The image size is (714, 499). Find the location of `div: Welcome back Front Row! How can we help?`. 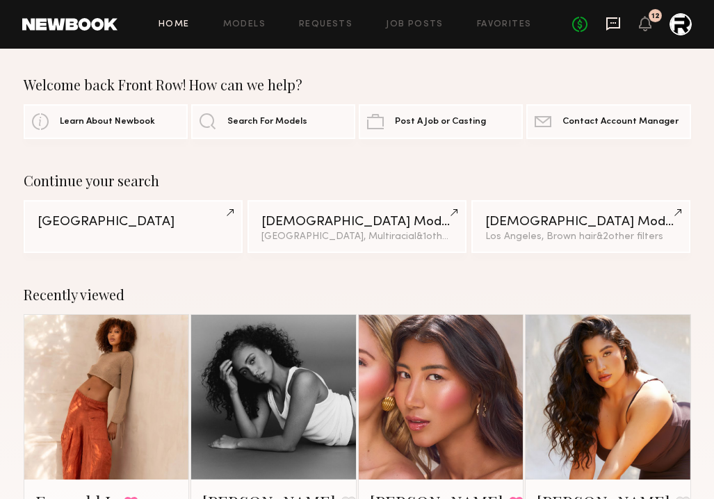

div: Welcome back Front Row! How can we help? is located at coordinates (357, 85).